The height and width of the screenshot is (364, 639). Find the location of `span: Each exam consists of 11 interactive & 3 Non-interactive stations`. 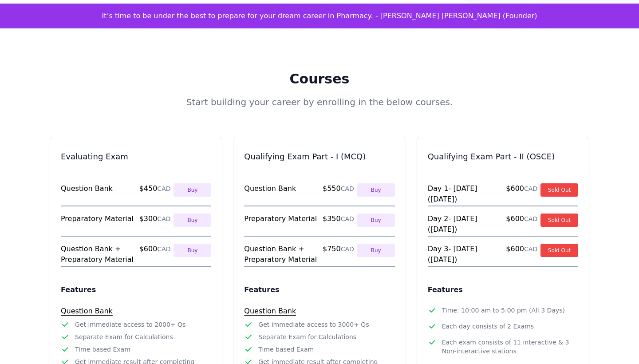

span: Each exam consists of 11 interactive & 3 Non-interactive stations is located at coordinates (510, 347).